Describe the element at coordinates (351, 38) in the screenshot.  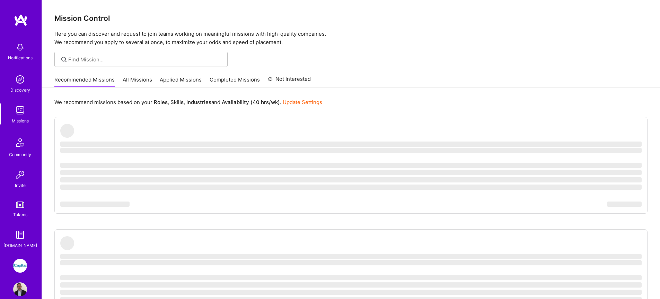
I see `p: Here you can discover and request to join teams working on meaningful missions with high-quality ...` at that location.